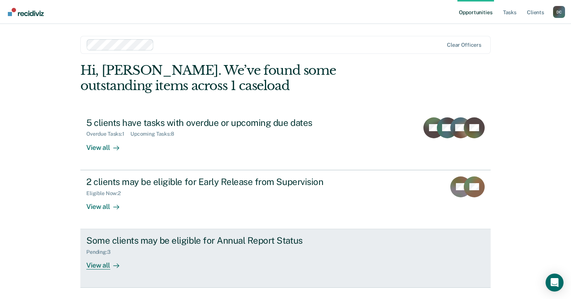  I want to click on div: Open Intercom Messenger, so click(555, 283).